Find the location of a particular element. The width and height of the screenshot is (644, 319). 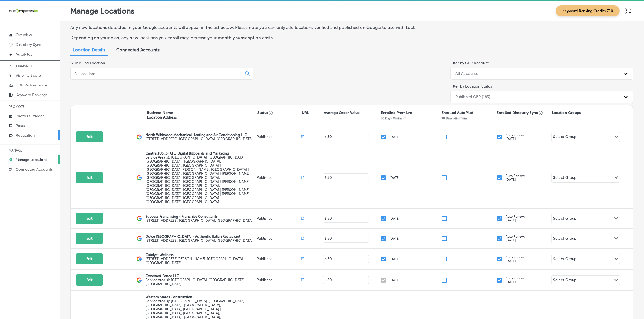

p: Catalyst Wellness is located at coordinates (200, 255).